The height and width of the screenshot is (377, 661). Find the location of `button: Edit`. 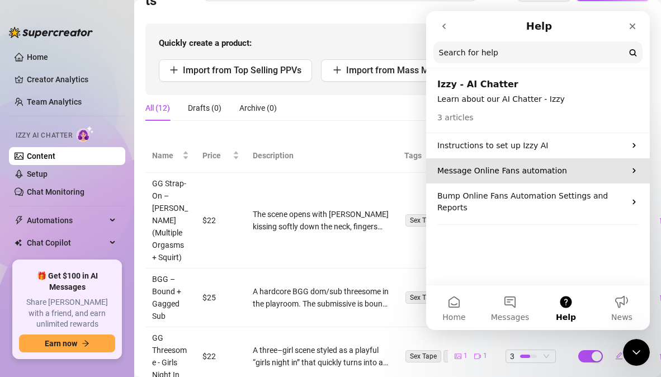

button: Edit is located at coordinates (628, 356).